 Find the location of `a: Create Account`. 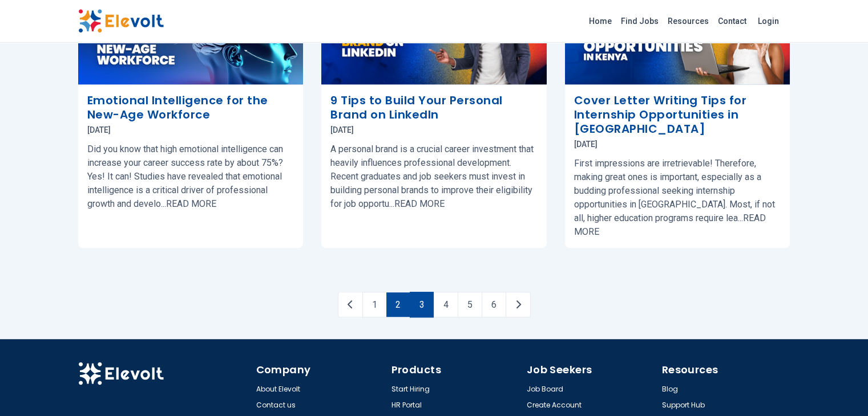

a: Create Account is located at coordinates (554, 405).